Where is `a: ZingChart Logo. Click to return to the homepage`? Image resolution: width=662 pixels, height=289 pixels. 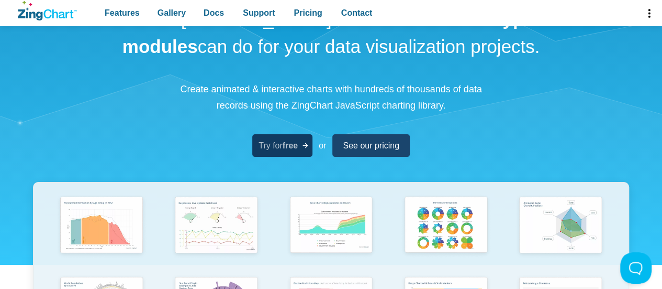
a: ZingChart Logo. Click to return to the homepage is located at coordinates (47, 10).